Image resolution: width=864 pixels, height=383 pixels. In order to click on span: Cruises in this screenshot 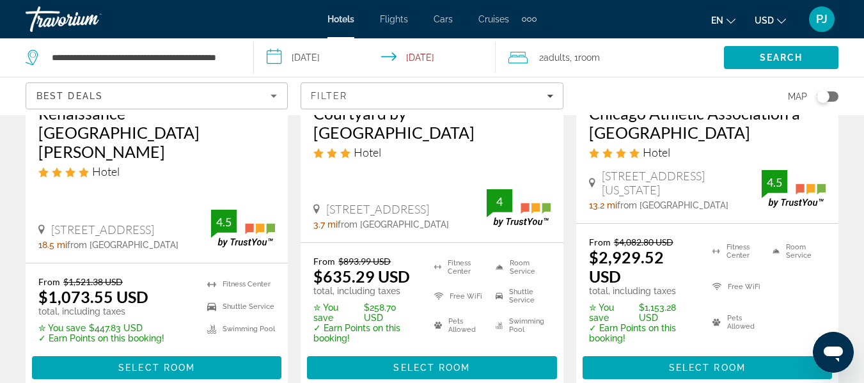, I will do `click(494, 19)`.